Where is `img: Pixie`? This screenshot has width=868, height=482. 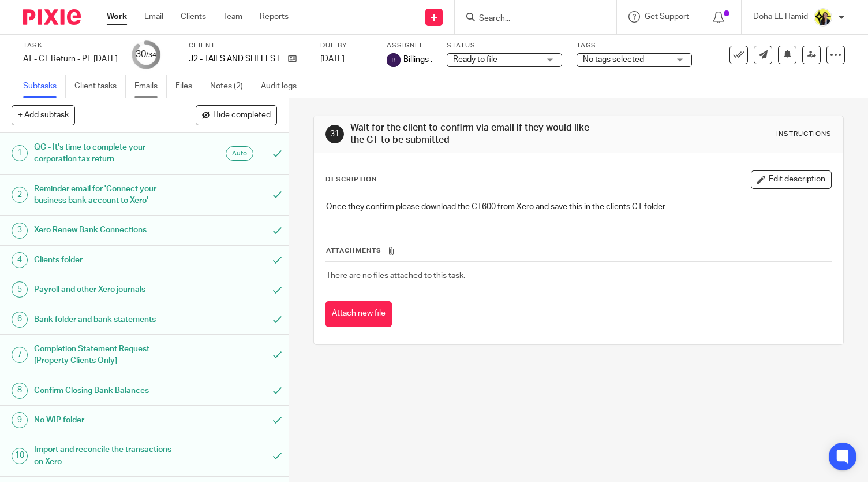
img: Pixie is located at coordinates (52, 17).